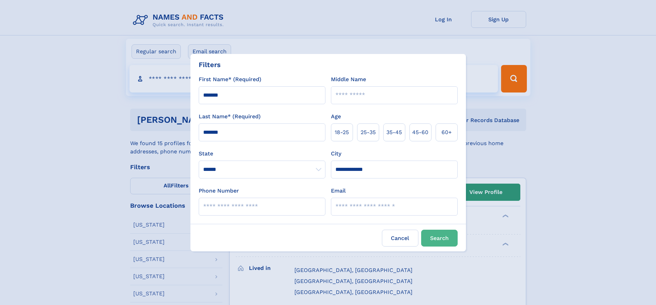  What do you see at coordinates (262, 154) in the screenshot?
I see `label: State` at bounding box center [262, 154].